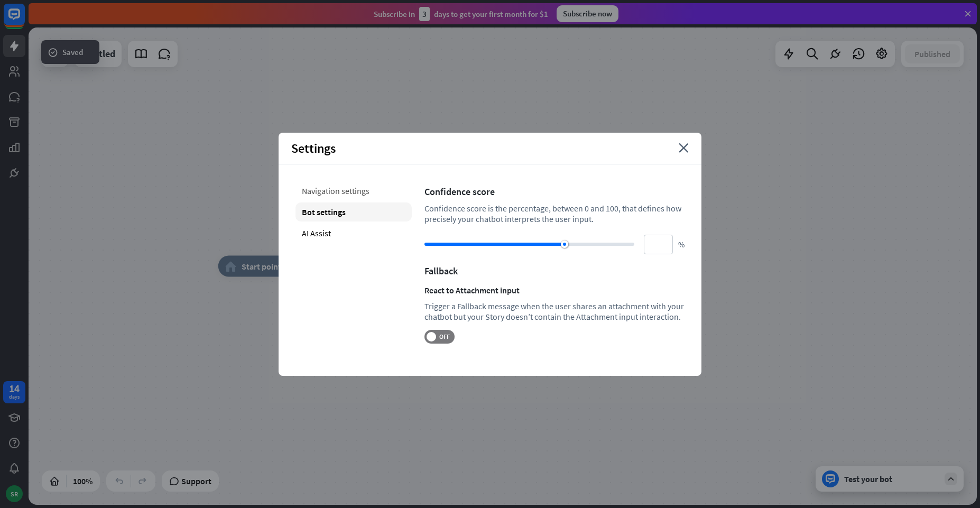 The width and height of the screenshot is (980, 508). What do you see at coordinates (554, 214) in the screenshot?
I see `div: Confidence score is the percentage, between 0 and 100, that defines how precisely your chatbot in...` at bounding box center [554, 214].